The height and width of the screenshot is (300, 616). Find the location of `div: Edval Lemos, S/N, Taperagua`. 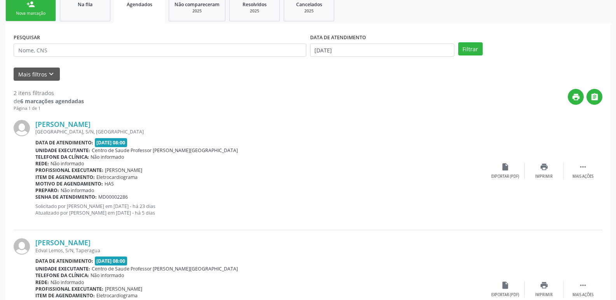

div: Edval Lemos, S/N, Taperagua is located at coordinates (260, 250).